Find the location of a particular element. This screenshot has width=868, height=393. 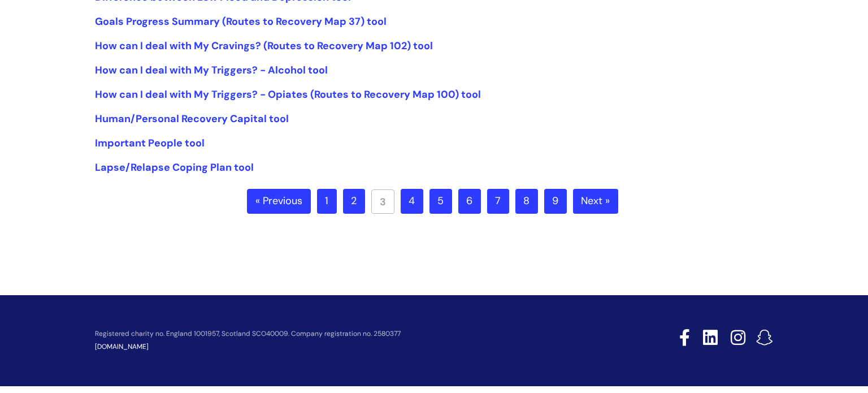

a: Goals Progress Summary (Routes to Recovery Map 37) tool is located at coordinates (241, 21).